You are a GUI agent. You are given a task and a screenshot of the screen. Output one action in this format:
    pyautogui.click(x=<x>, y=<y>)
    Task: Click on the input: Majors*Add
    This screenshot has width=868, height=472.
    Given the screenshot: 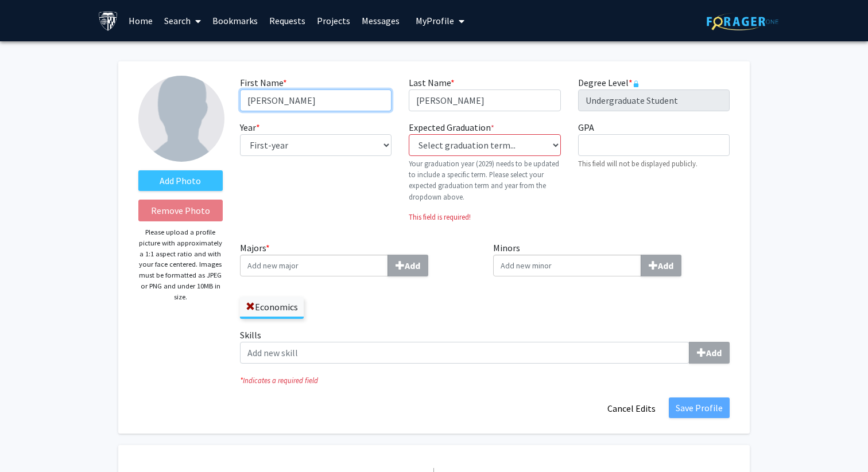 What is the action you would take?
    pyautogui.click(x=314, y=266)
    